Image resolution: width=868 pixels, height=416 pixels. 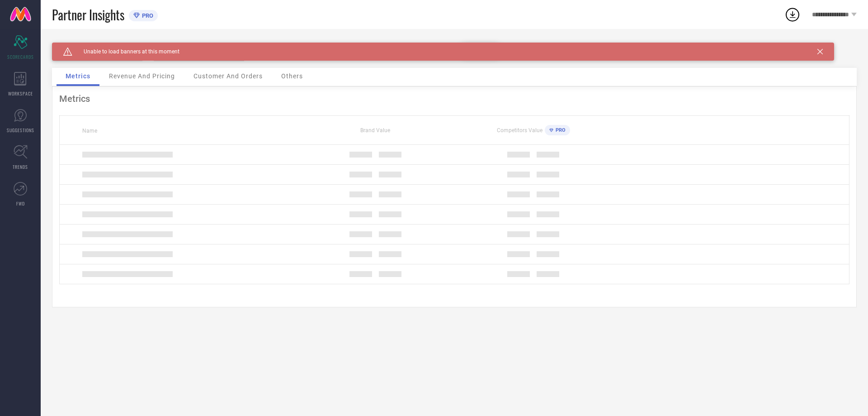 I want to click on div: Open download list, so click(x=793, y=14).